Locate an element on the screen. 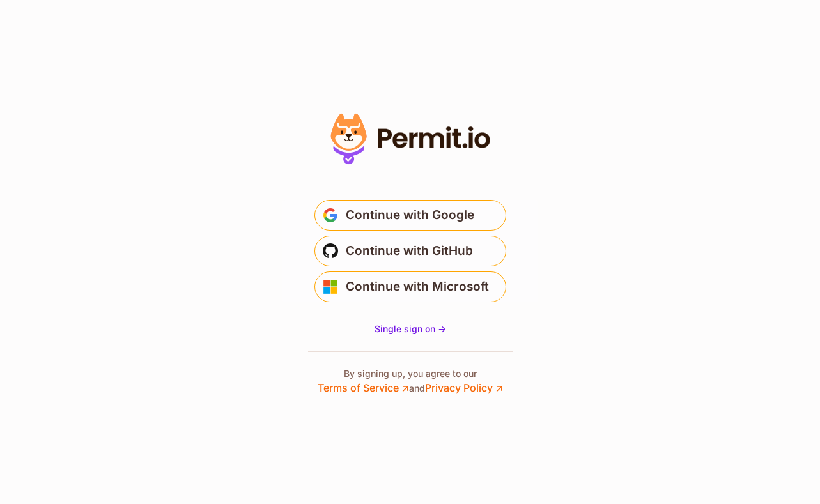  button: Continue with Microsoft is located at coordinates (410, 287).